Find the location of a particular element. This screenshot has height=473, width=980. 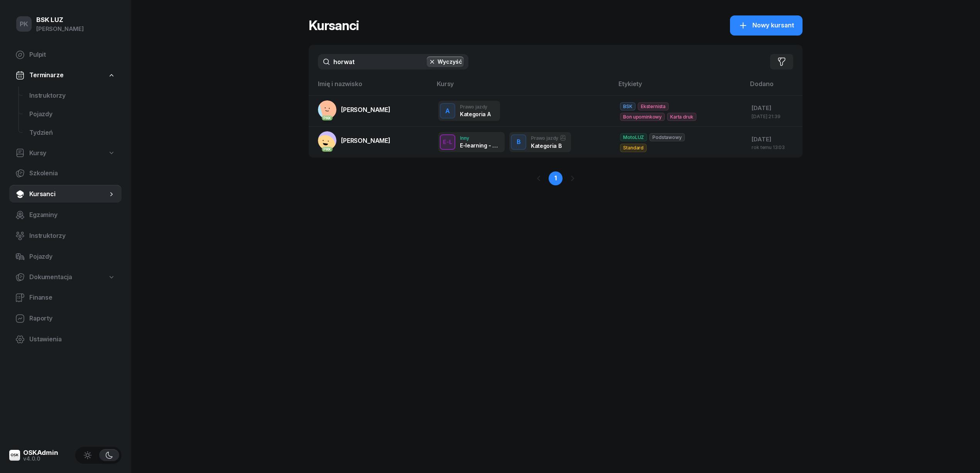

span: Eksternista is located at coordinates (653, 106).